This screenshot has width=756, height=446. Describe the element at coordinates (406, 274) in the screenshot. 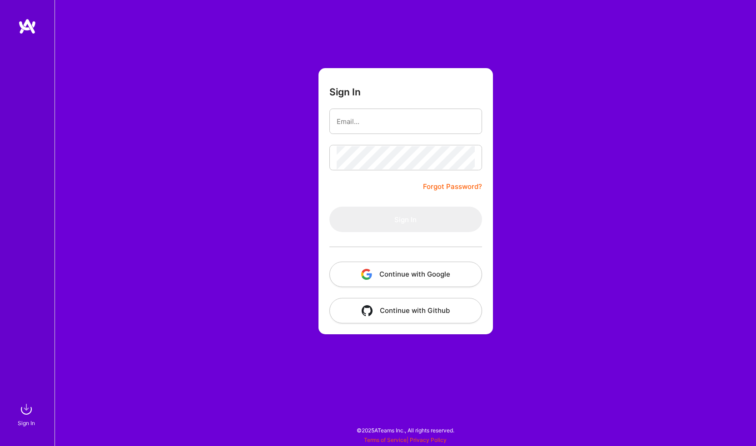

I see `button: Continue with Google` at that location.